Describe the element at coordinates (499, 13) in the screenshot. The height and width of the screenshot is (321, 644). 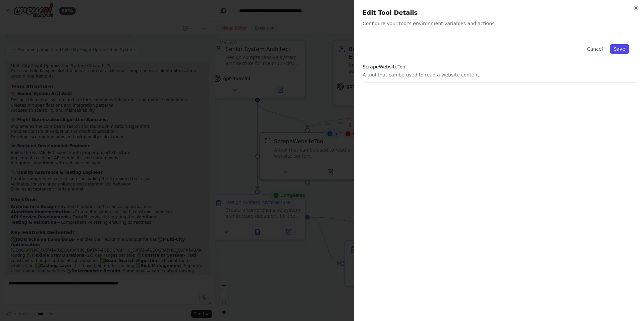
I see `h2: Edit Tool Details` at that location.